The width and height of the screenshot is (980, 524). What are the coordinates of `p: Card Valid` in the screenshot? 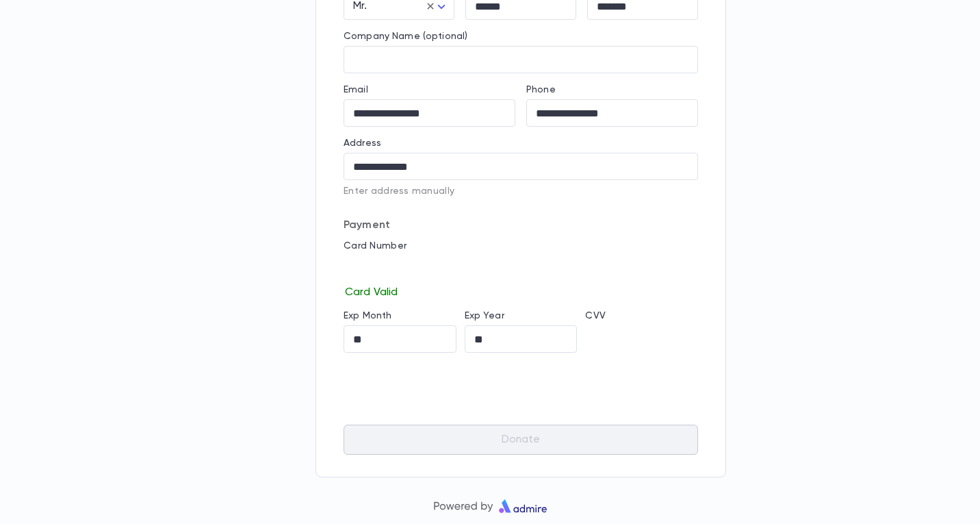 It's located at (521, 291).